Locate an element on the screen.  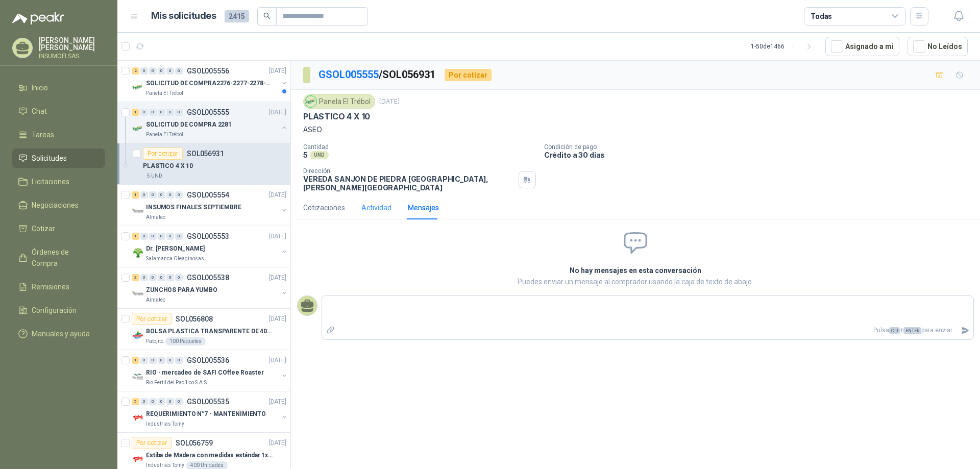
p: Industrias Tomy is located at coordinates (165, 424).